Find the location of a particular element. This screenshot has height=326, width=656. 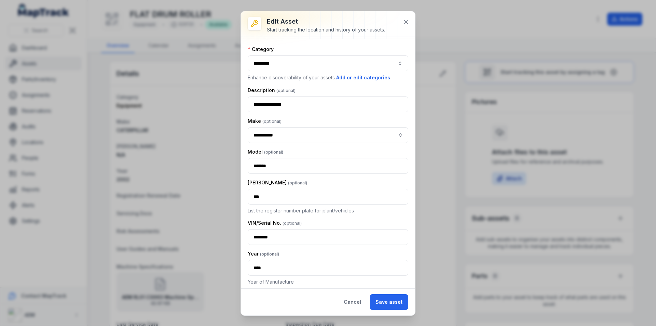

button: Cancel is located at coordinates (352, 302).